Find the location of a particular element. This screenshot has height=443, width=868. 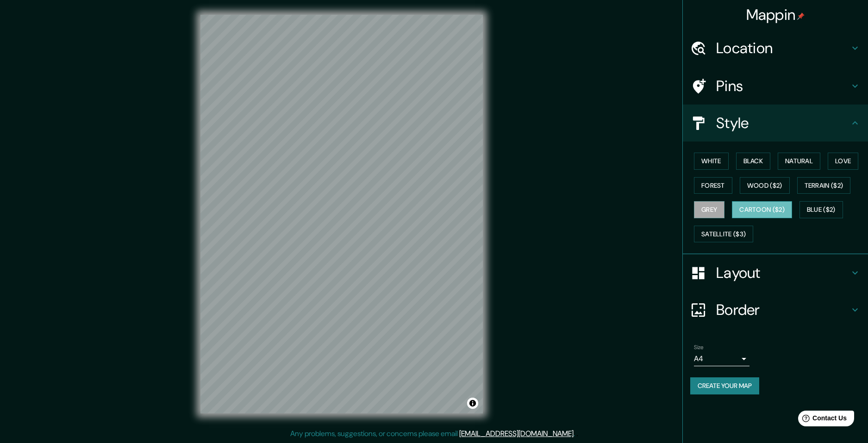

img: pin-icon.png is located at coordinates (800, 16).